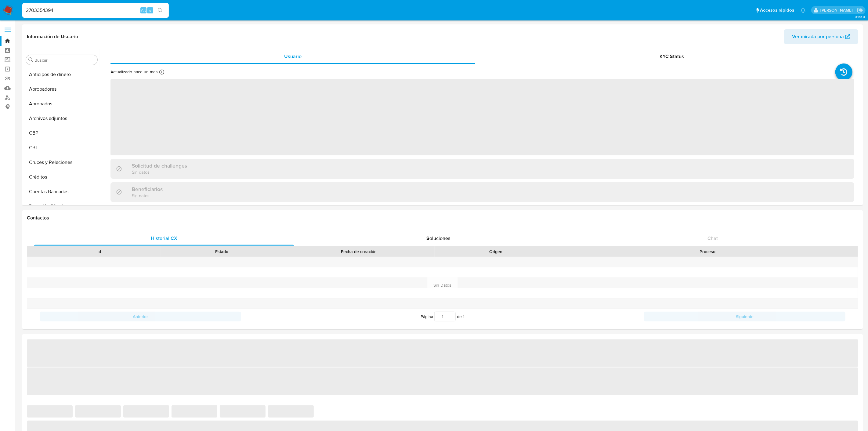  Describe the element at coordinates (62, 104) in the screenshot. I see `button: Aprobados` at that location.